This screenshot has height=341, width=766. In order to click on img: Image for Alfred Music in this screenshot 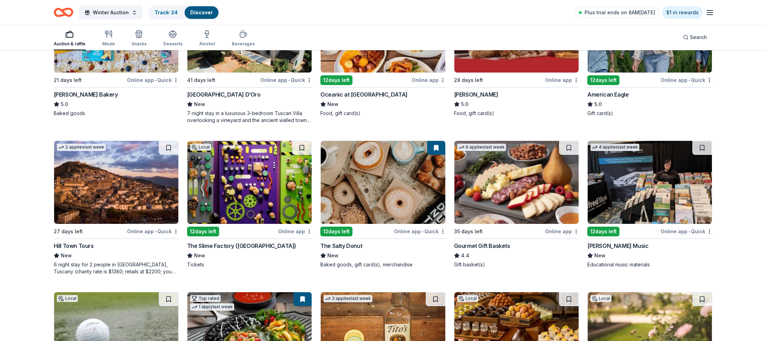, I will do `click(649, 182)`.